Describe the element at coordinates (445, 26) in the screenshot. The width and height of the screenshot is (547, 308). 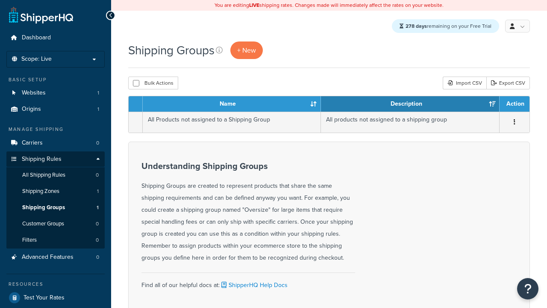
I see `div: remaining on your Free Trial` at that location.